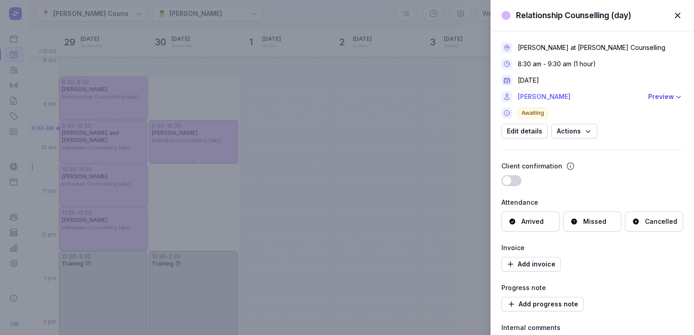  Describe the element at coordinates (593, 203) in the screenshot. I see `div: Attendance` at that location.